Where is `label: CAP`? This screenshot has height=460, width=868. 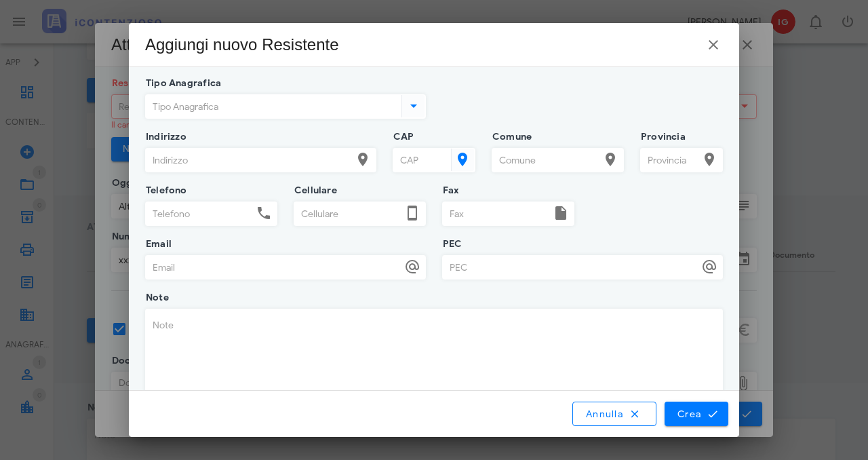
label: CAP is located at coordinates (402, 137).